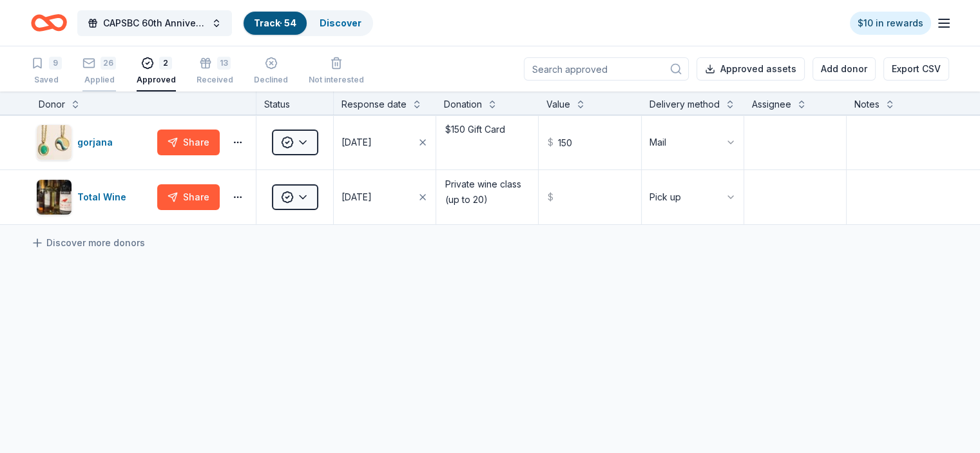 This screenshot has height=453, width=980. Describe the element at coordinates (215, 71) in the screenshot. I see `button: 13Received` at that location.